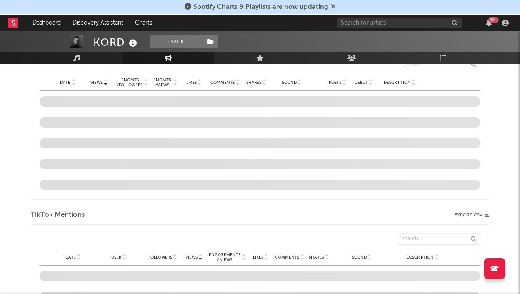 This screenshot has height=294, width=520. Describe the element at coordinates (472, 215) in the screenshot. I see `button: Export CSV` at that location.